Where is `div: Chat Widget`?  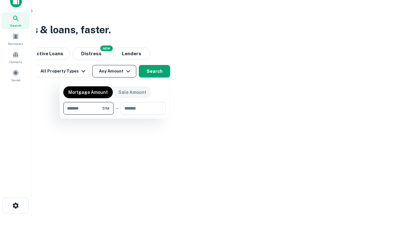
div: Chat Widget is located at coordinates (385, 190).